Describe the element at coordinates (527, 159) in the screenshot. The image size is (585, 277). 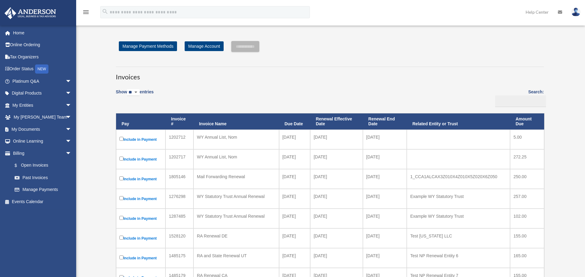
I see `td: 272.25` at that location.